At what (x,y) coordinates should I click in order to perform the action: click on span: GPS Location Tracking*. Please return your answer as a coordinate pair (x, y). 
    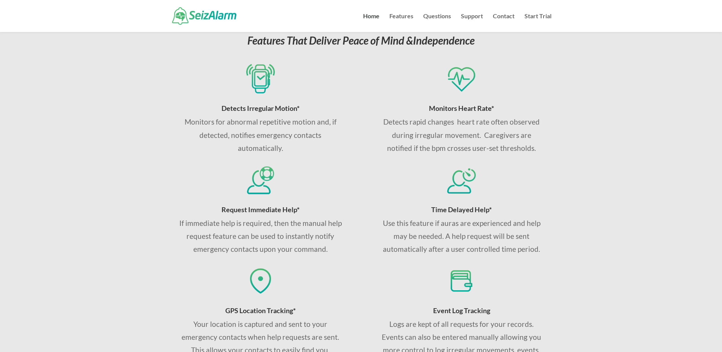
    Looking at the image, I should click on (260, 310).